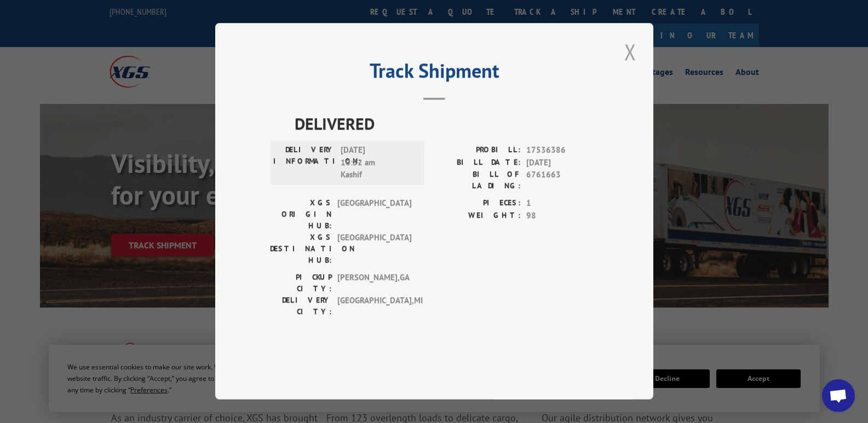  I want to click on label: XGS DESTINATION HUB:, so click(301, 249).